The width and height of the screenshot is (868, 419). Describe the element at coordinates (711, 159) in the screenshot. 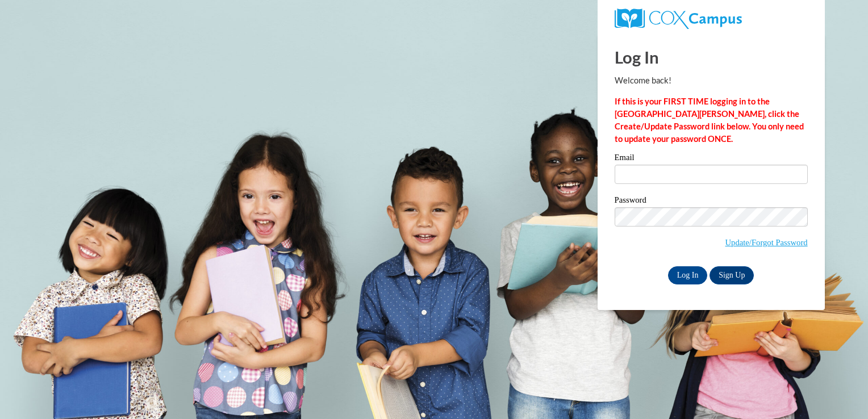

I see `label: Email` at that location.